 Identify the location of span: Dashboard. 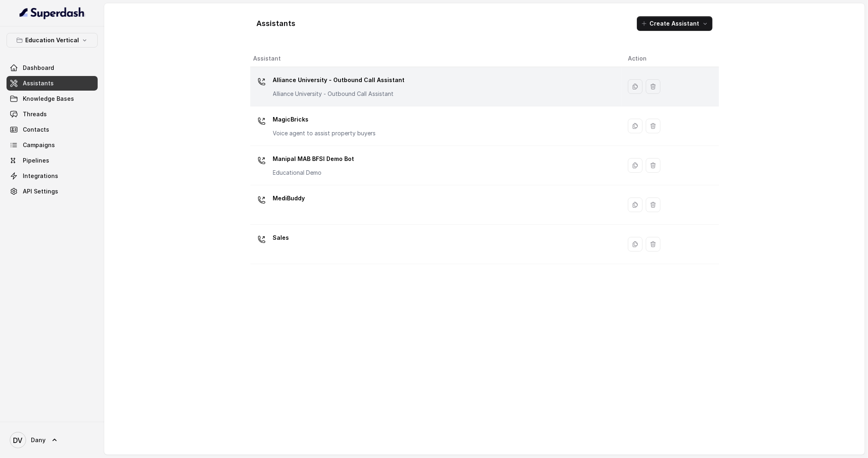
(38, 68).